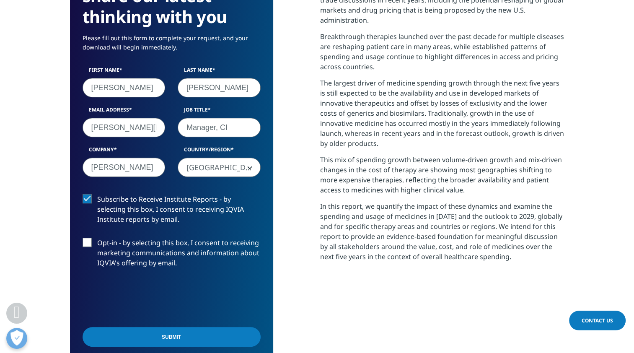  I want to click on label: First Name, so click(124, 72).